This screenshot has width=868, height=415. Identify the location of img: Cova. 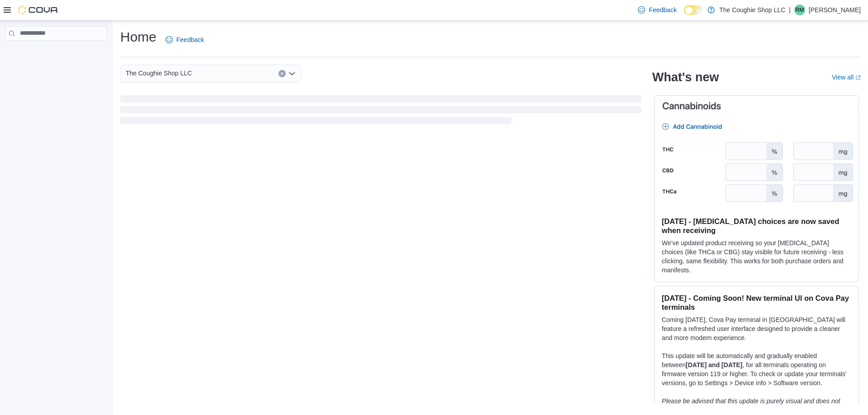
(38, 10).